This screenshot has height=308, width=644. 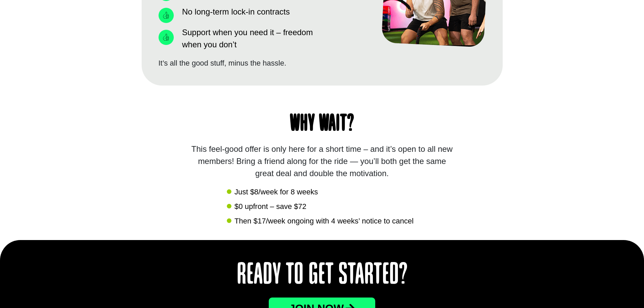 What do you see at coordinates (323, 221) in the screenshot?
I see `span: Then $17/week ongoing with 4 weeks’ notice to cancel` at bounding box center [323, 221].